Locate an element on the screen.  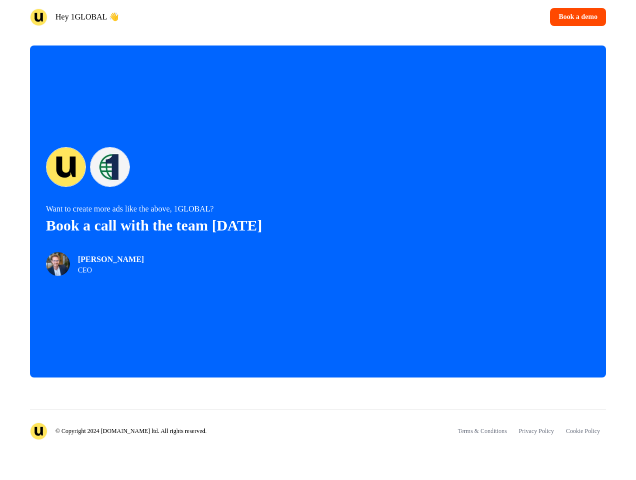
p: CEO is located at coordinates (111, 270).